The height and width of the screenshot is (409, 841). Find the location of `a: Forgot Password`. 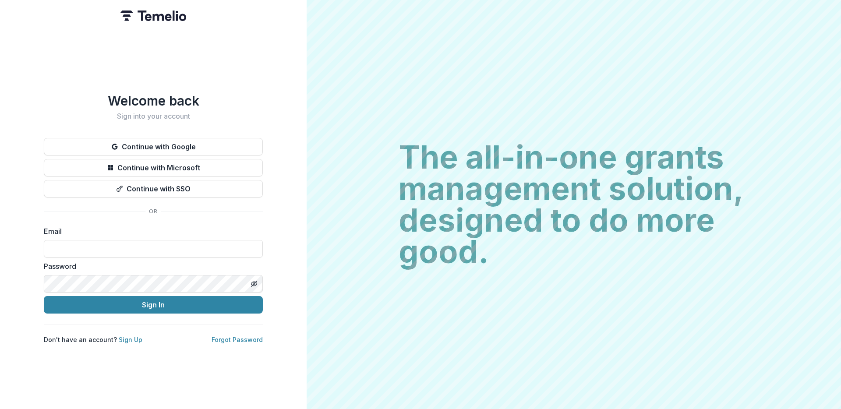

a: Forgot Password is located at coordinates (237, 339).